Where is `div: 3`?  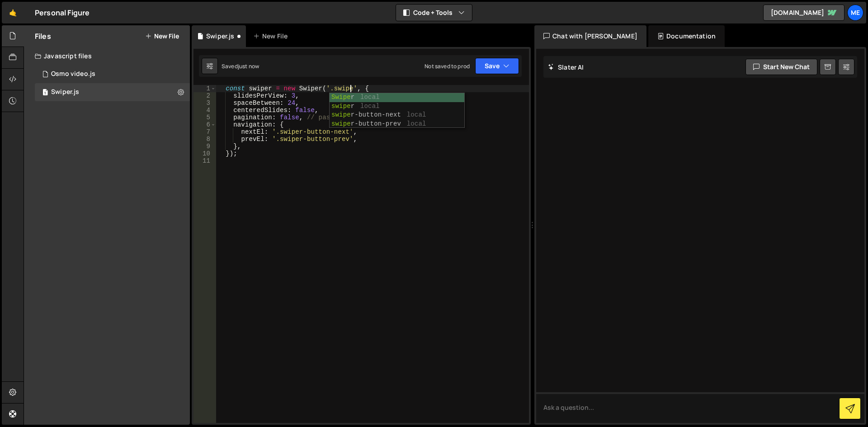 div: 3 is located at coordinates (205, 103).